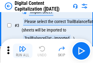  Describe the element at coordinates (9, 6) in the screenshot. I see `img: Back` at that location.